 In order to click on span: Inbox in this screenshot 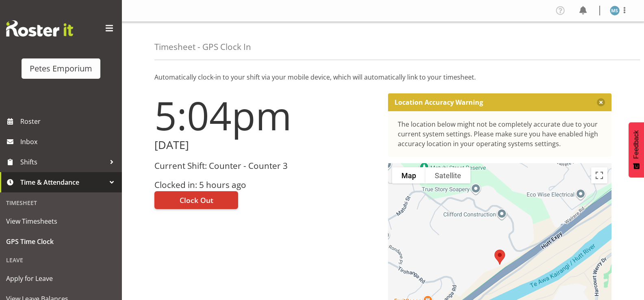, I will do `click(69, 142)`.